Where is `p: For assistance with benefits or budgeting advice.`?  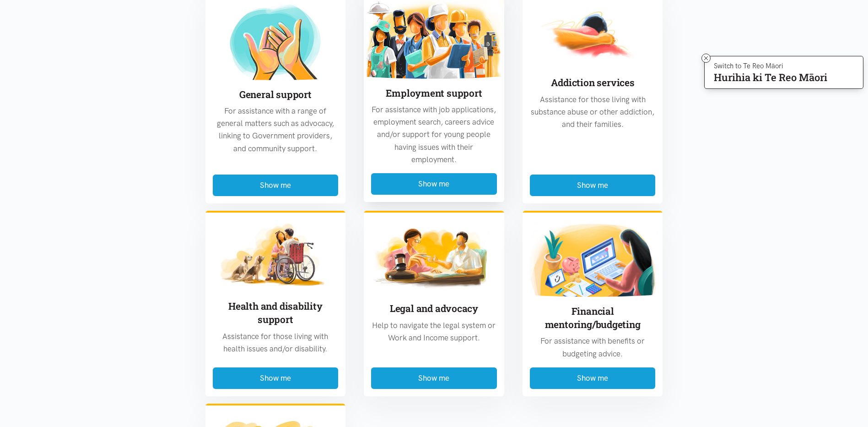 p: For assistance with benefits or budgeting advice. is located at coordinates (592, 347).